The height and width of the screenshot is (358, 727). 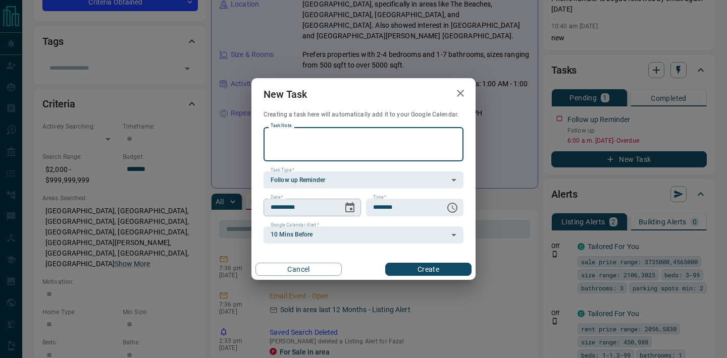 I want to click on label: Time, so click(x=380, y=197).